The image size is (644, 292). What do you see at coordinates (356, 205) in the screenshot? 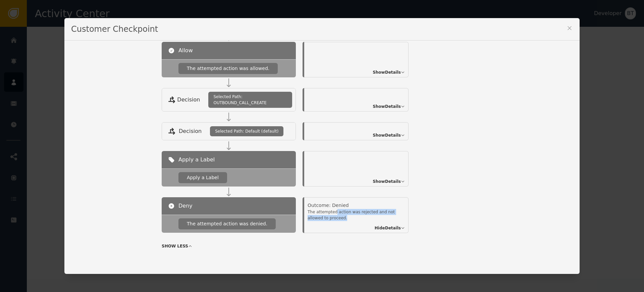
I see `div: Outcome: Denied` at bounding box center [356, 205].